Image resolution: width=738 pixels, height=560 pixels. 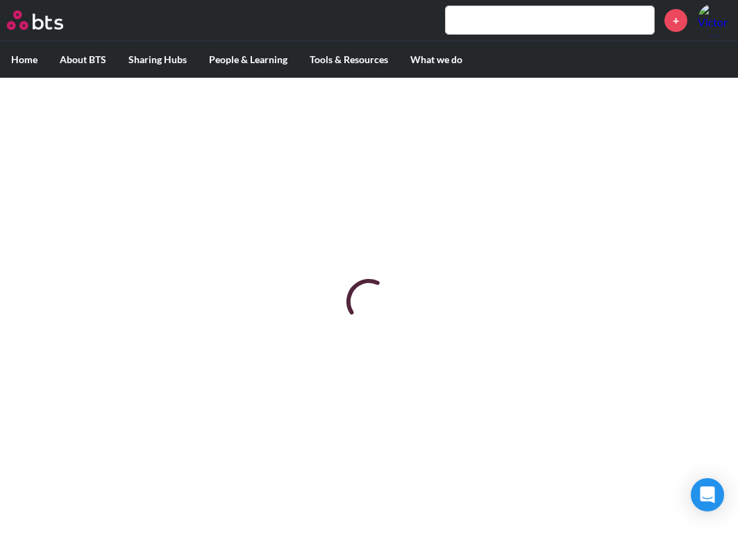 I want to click on label: What we do, so click(x=436, y=60).